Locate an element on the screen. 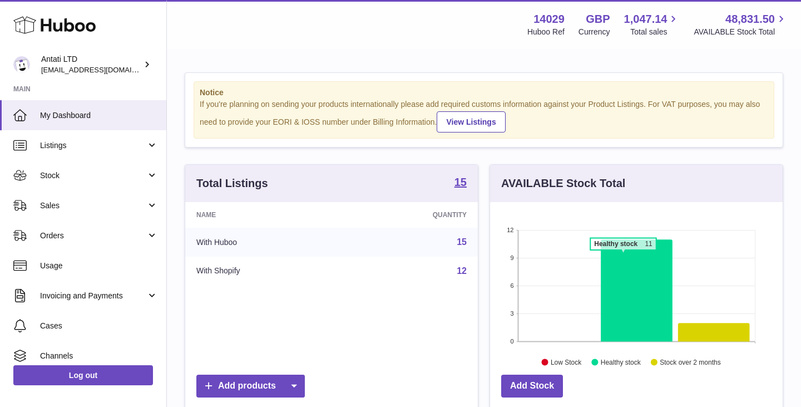 The image size is (801, 407). div: Huboo Ref is located at coordinates (546, 32).